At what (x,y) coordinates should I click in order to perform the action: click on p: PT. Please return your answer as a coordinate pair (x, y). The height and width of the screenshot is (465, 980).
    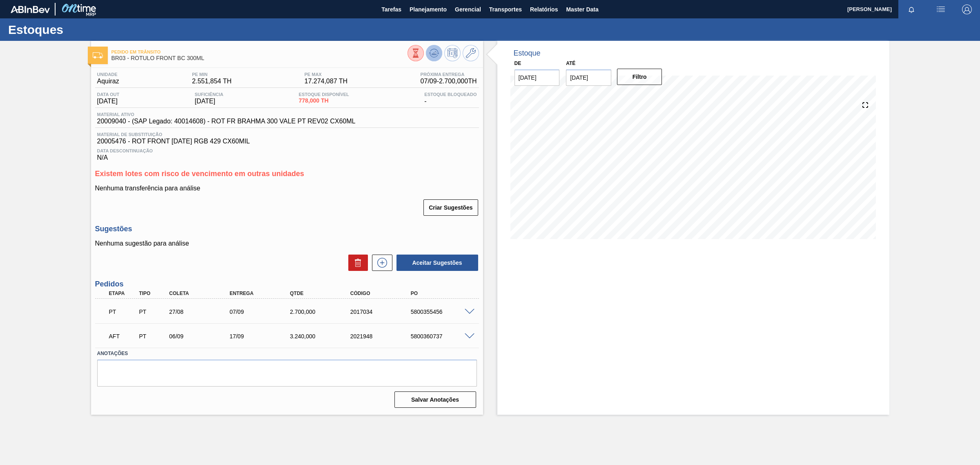
    Looking at the image, I should click on (123, 312).